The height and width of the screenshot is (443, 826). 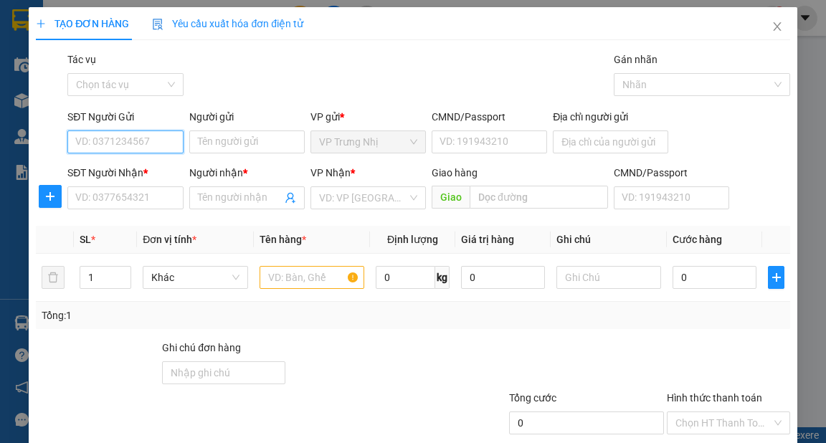 What do you see at coordinates (635, 59) in the screenshot?
I see `label: Gán nhãn` at bounding box center [635, 59].